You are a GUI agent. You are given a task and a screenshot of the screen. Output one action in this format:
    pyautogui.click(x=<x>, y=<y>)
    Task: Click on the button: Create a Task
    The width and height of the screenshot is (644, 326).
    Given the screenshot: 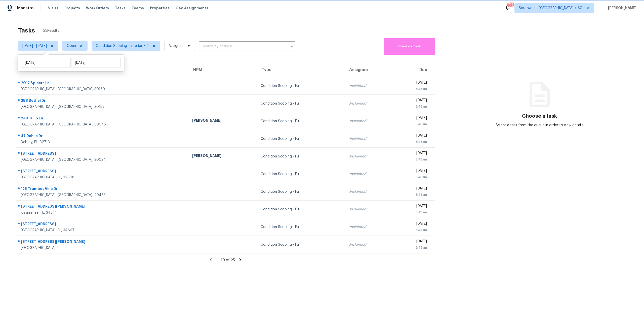 What is the action you would take?
    pyautogui.click(x=409, y=47)
    